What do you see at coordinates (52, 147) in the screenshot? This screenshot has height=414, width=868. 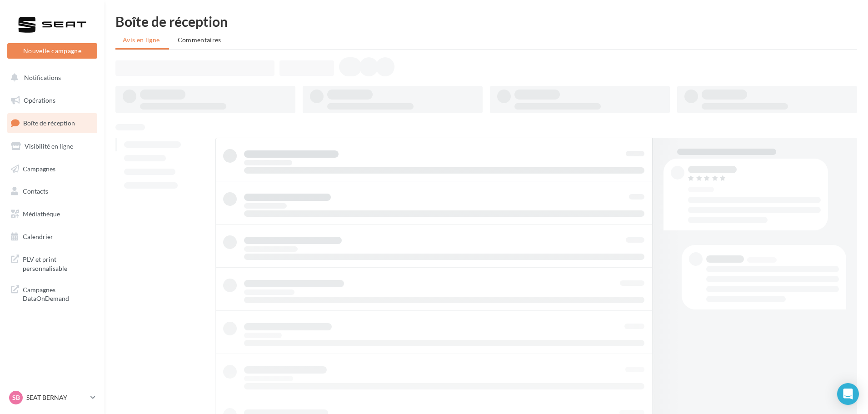 I see `a: Visibilité en ligne` at bounding box center [52, 147].